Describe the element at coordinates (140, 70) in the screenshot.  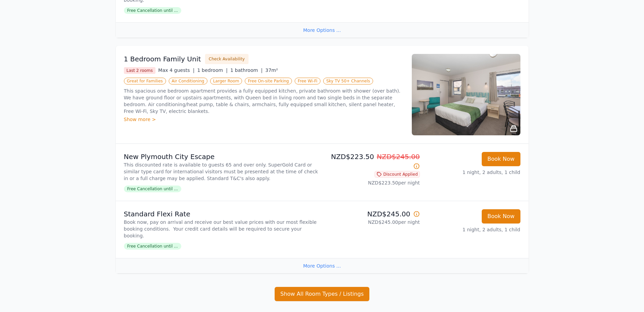
I see `span: Last 2 rooms` at that location.